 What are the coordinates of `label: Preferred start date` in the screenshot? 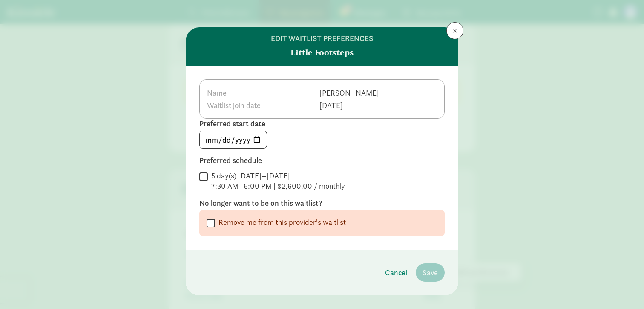 It's located at (322, 123).